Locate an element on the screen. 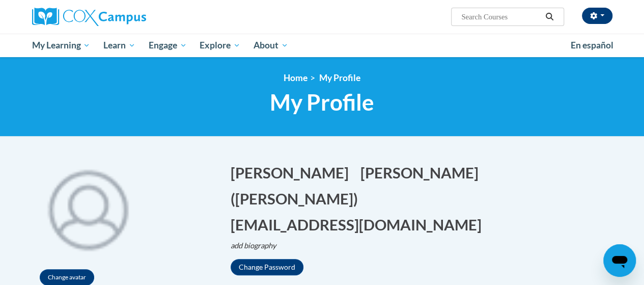 The height and width of the screenshot is (285, 644). a: Home is located at coordinates (295, 77).